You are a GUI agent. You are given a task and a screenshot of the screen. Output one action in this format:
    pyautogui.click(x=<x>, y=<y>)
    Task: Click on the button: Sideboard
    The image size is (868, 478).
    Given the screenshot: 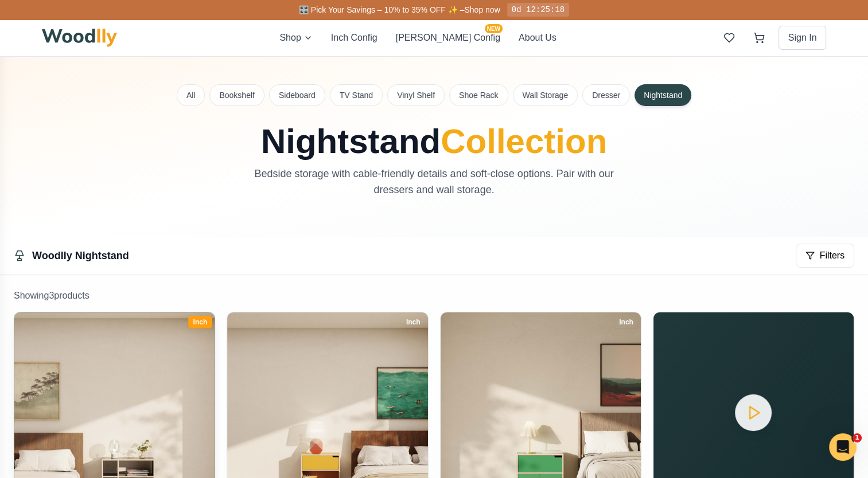 What is the action you would take?
    pyautogui.click(x=297, y=95)
    